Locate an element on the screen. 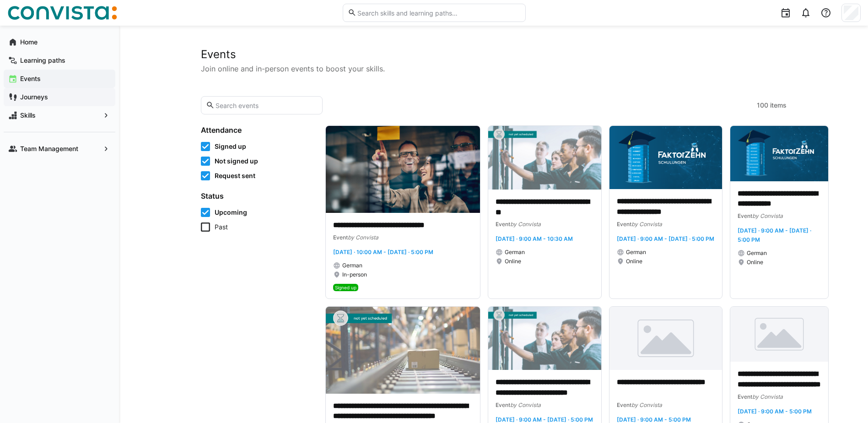 The height and width of the screenshot is (423, 868). h2: Events is located at coordinates (494, 55).